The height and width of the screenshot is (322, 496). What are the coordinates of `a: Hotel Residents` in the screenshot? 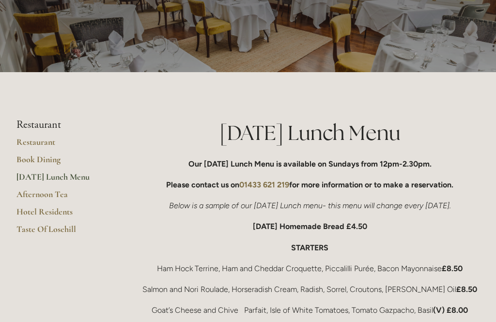 It's located at (63, 215).